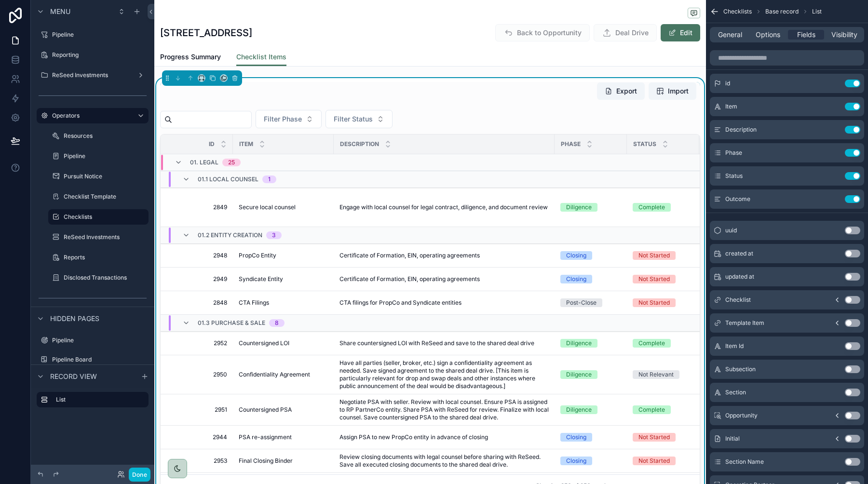  I want to click on button: Edit, so click(680, 33).